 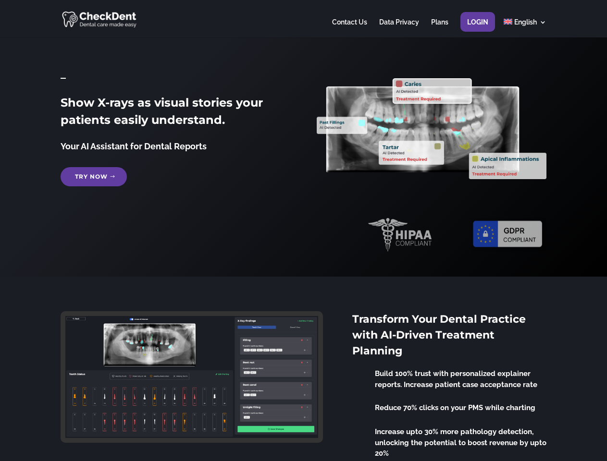 I want to click on img: CheckDent AI, so click(x=99, y=19).